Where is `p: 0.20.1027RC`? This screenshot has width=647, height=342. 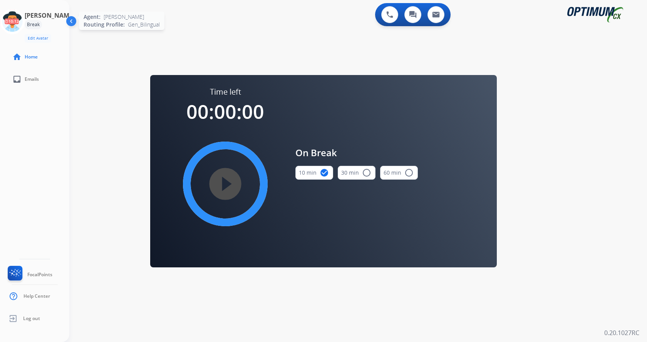
p: 0.20.1027RC is located at coordinates (621, 333).